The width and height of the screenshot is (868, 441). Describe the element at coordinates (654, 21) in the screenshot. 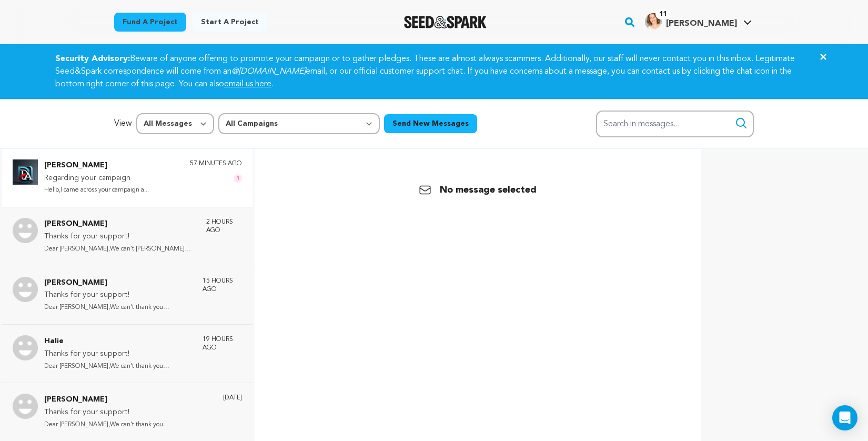

I see `img: 17d4d55fd908eba5.jpg` at that location.